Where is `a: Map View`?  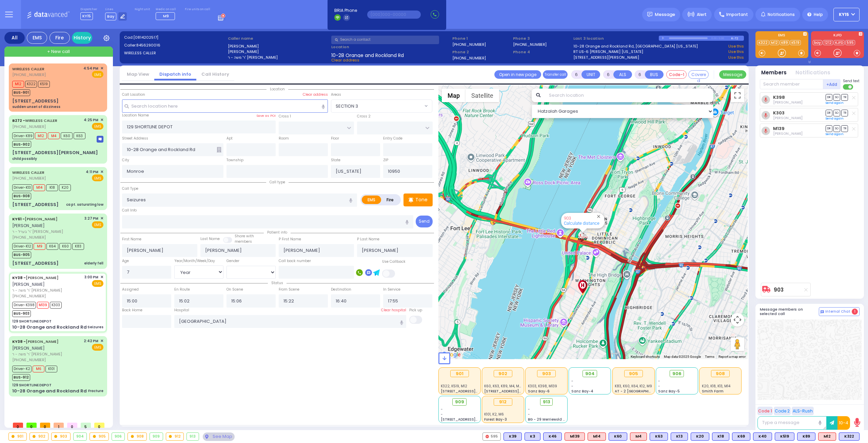 a: Map View is located at coordinates (138, 74).